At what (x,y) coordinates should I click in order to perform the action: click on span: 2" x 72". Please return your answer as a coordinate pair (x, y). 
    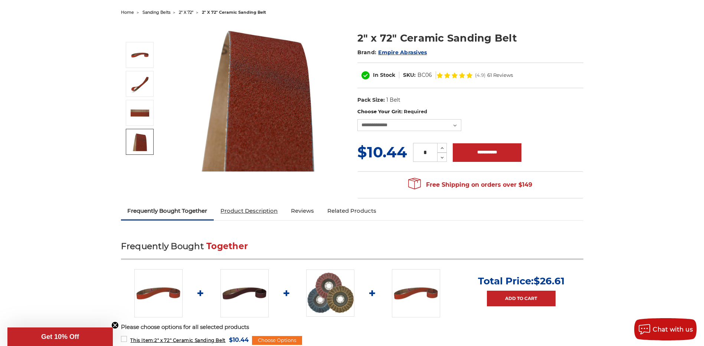
    Looking at the image, I should click on (186, 12).